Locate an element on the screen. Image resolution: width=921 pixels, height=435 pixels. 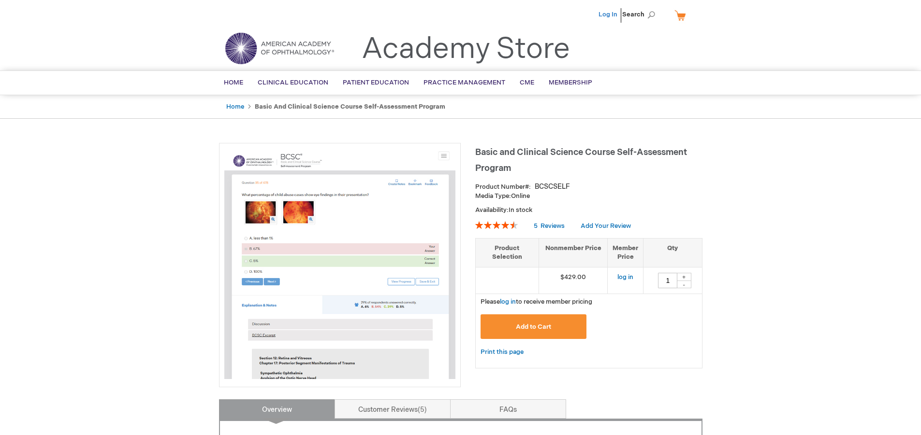
span: Please to receive member pricing is located at coordinates (536, 302).